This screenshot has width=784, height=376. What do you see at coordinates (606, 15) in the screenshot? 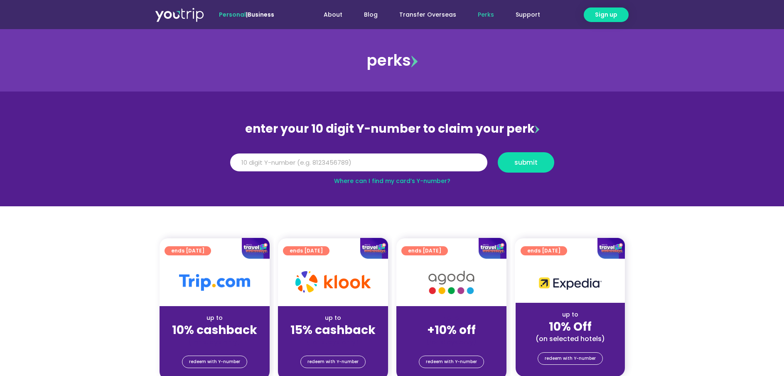
I see `span: Sign up` at bounding box center [606, 15].